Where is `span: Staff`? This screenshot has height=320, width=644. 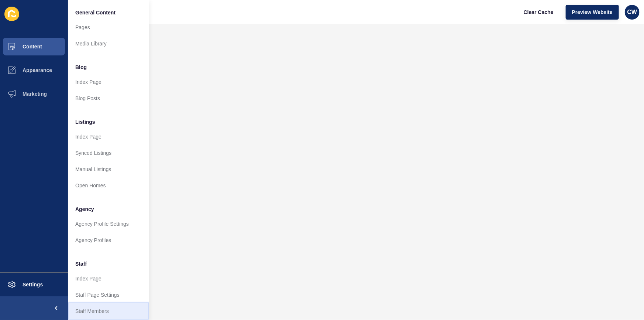
span: Staff is located at coordinates (81, 264).